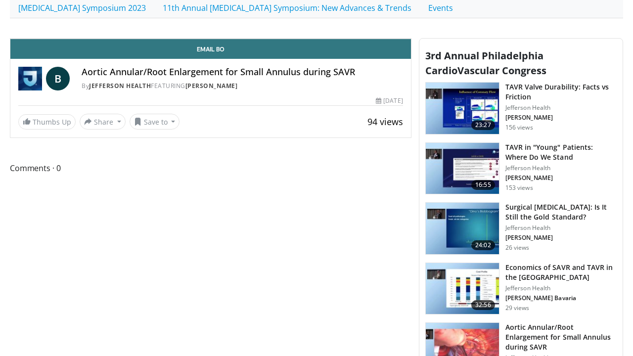  What do you see at coordinates (211, 168) in the screenshot?
I see `span: Comments 0` at bounding box center [211, 168].